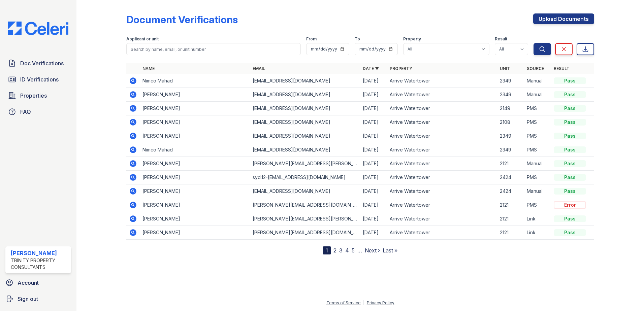  I want to click on label: Result, so click(501, 39).